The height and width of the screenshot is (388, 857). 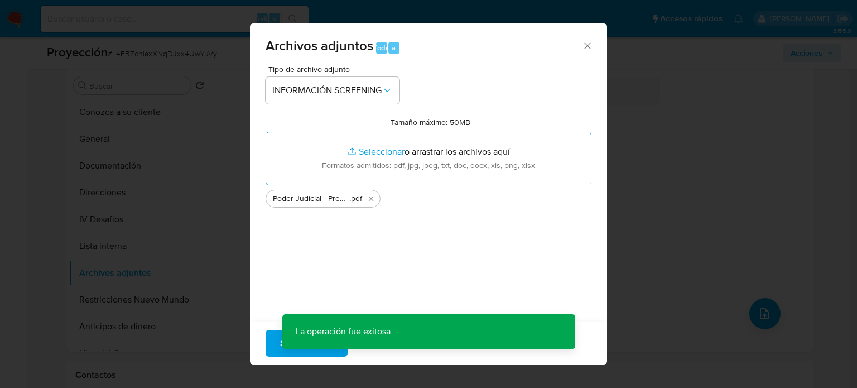 What do you see at coordinates (429, 196) in the screenshot?
I see `ul: Archivos seleccionados` at bounding box center [429, 196].